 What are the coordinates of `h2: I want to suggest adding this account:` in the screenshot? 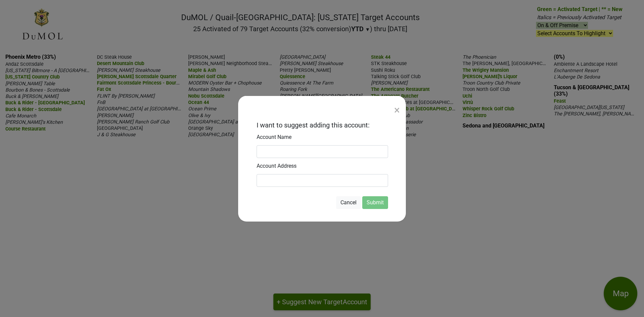 It's located at (313, 125).